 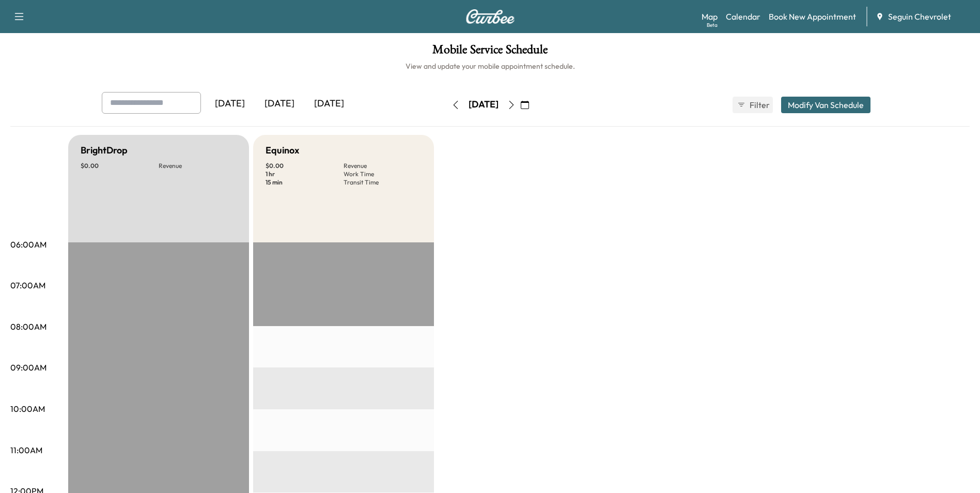 What do you see at coordinates (282, 150) in the screenshot?
I see `h5: Equinox` at bounding box center [282, 150].